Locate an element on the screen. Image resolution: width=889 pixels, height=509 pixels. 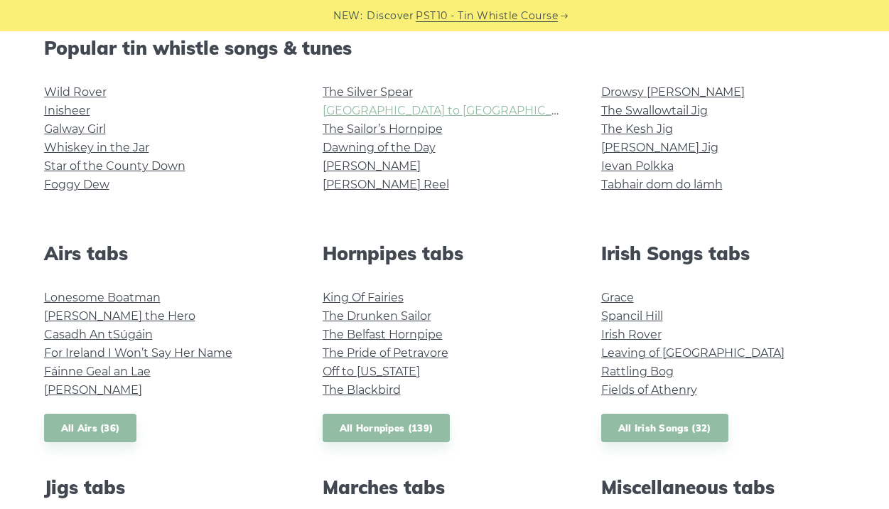
a: The Belfast Hornpipe is located at coordinates (382, 334).